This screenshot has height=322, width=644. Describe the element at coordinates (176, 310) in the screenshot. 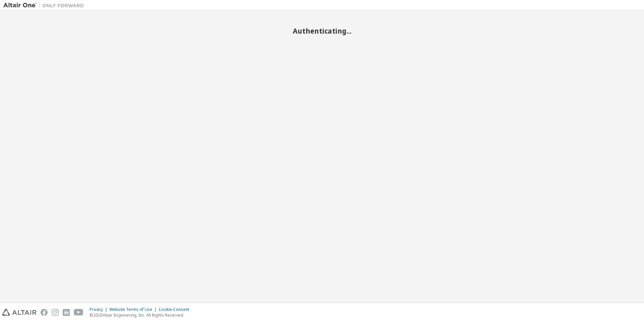

I see `div: Cookie Consent` at that location.